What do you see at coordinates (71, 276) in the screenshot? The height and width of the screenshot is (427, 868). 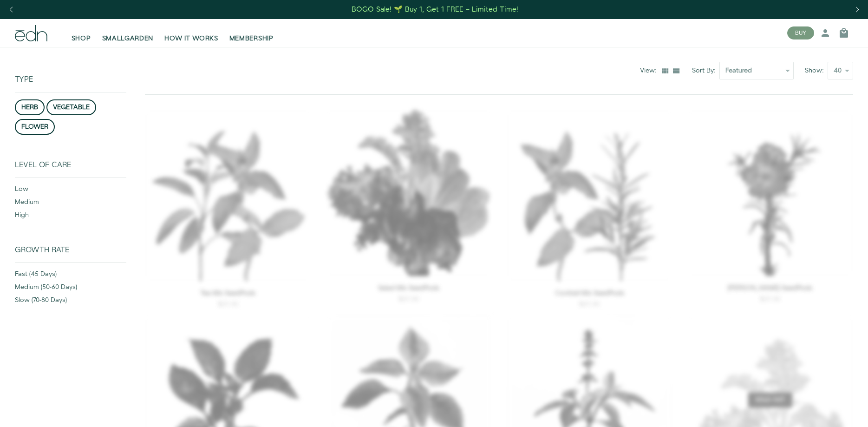 I see `div: fast (45 days)` at bounding box center [71, 276].